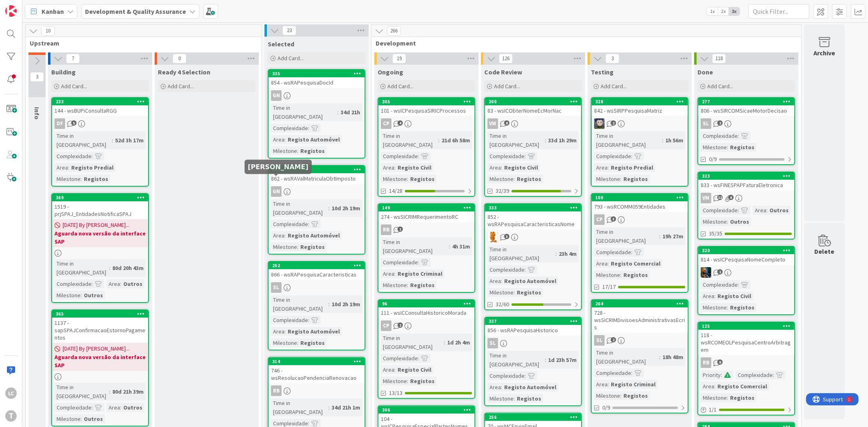 The width and height of the screenshot is (868, 427). I want to click on div: 369, so click(101, 198).